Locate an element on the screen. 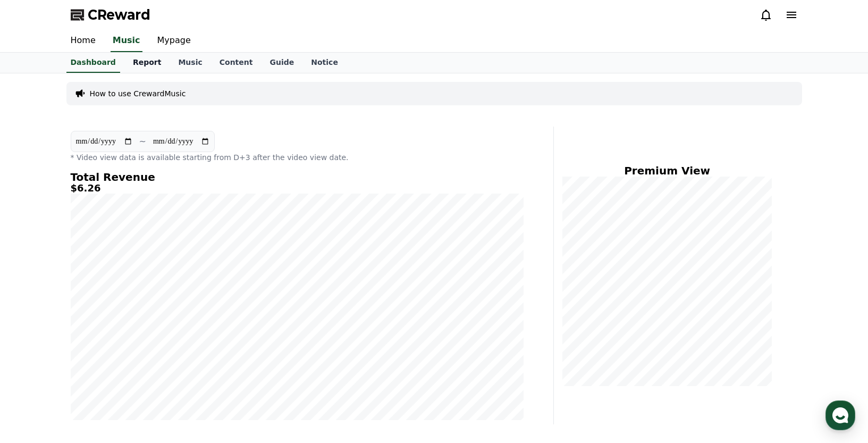 The height and width of the screenshot is (443, 868). span: CReward is located at coordinates (119, 15).